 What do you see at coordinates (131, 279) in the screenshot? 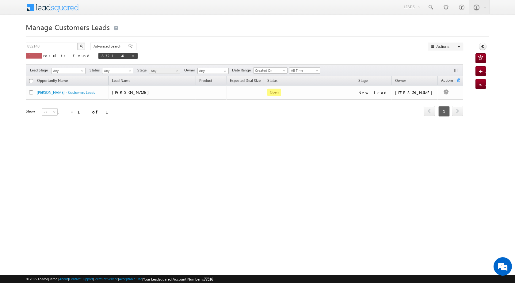
I see `a: Acceptable Use` at bounding box center [131, 279].